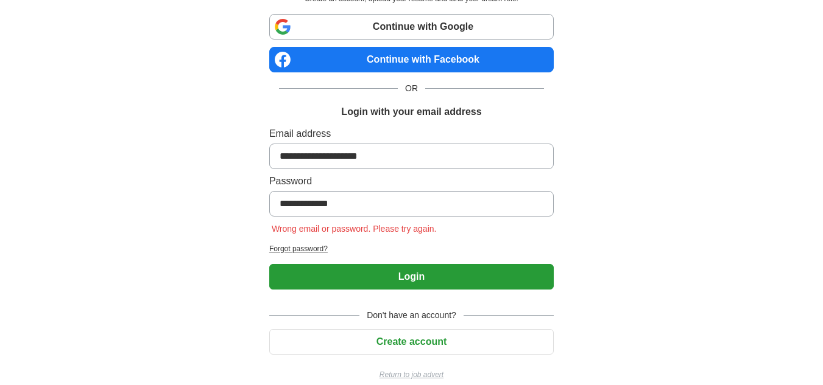 The height and width of the screenshot is (385, 823). What do you see at coordinates (411, 277) in the screenshot?
I see `button: Login` at bounding box center [411, 277].